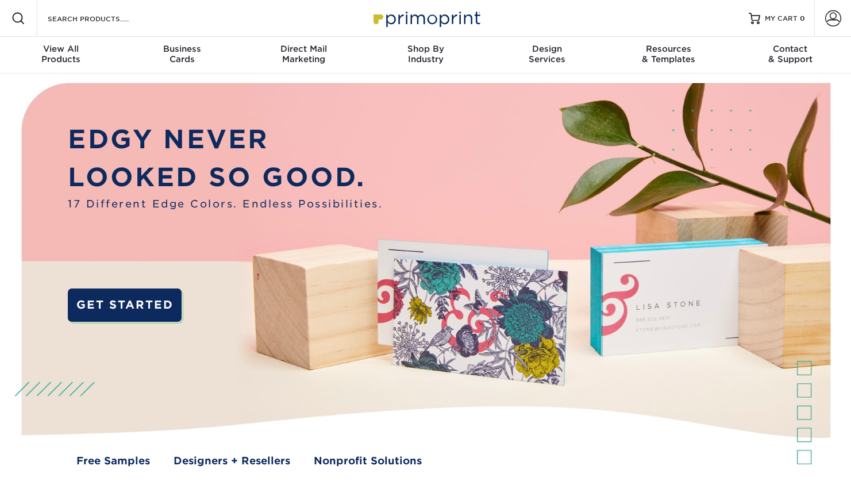 This screenshot has height=504, width=851. Describe the element at coordinates (790, 54) in the screenshot. I see `div: & Support` at that location.